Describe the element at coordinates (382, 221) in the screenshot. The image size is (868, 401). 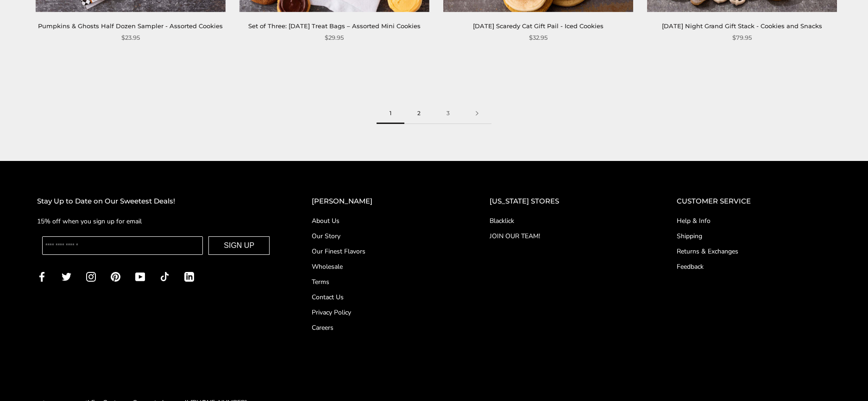
I see `a: About Us` at that location.